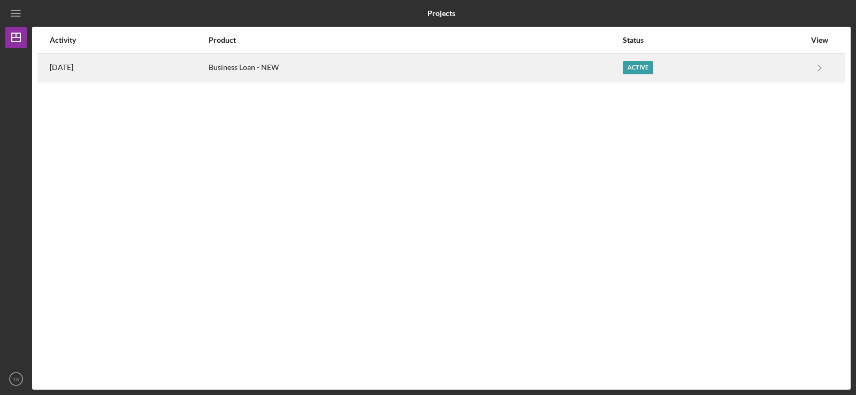 Image resolution: width=856 pixels, height=395 pixels. What do you see at coordinates (714, 40) in the screenshot?
I see `div: Status` at bounding box center [714, 40].